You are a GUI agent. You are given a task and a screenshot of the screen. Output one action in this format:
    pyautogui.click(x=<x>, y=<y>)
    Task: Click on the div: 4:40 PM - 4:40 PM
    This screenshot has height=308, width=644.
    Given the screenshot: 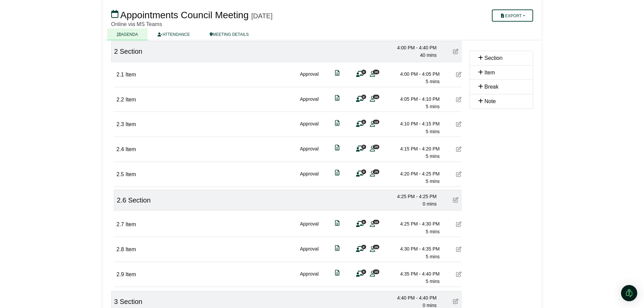 What is the action you would take?
    pyautogui.click(x=413, y=298)
    